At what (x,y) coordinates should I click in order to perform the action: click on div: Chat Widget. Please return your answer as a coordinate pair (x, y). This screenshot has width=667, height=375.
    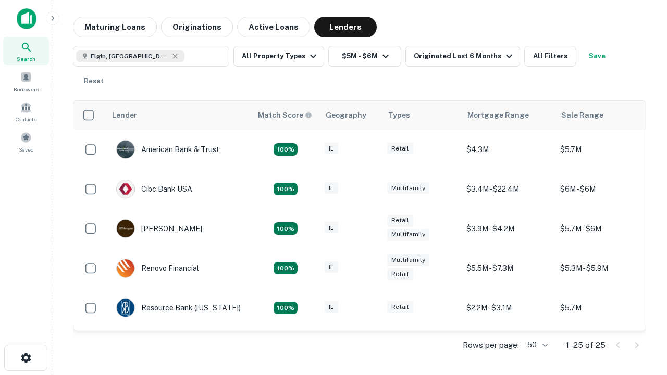
    Looking at the image, I should click on (641, 283).